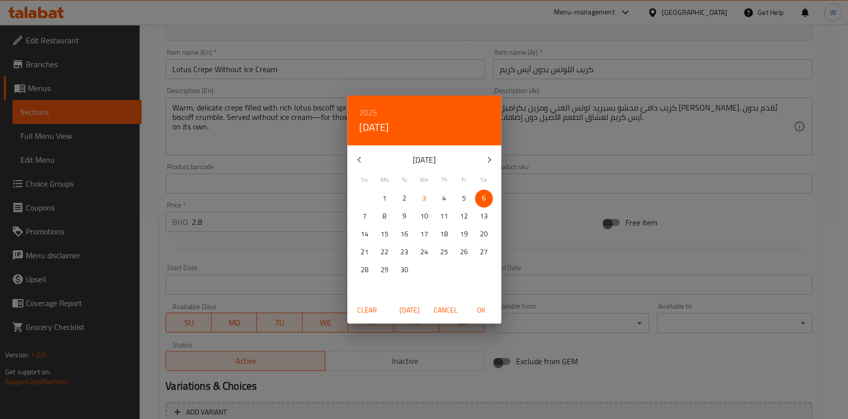  What do you see at coordinates (464, 234) in the screenshot?
I see `button: 19` at bounding box center [464, 234].